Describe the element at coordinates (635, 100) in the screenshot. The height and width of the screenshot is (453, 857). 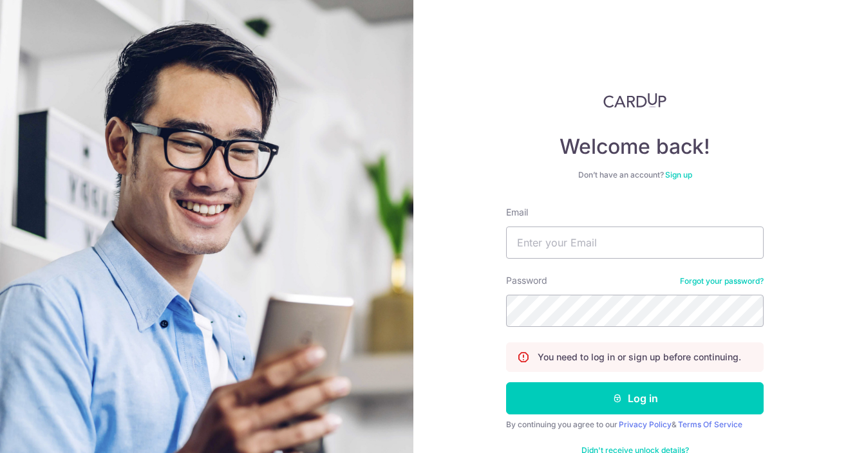
I see `img: CardUp Logo` at that location.